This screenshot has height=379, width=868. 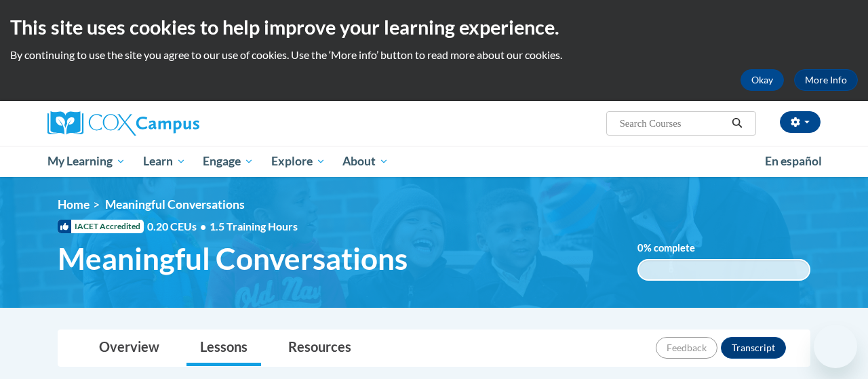 I want to click on a: Learn, so click(x=164, y=161).